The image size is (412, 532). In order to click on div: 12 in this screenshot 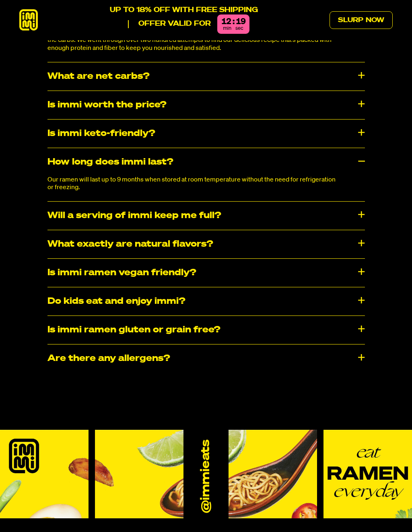, I will do `click(226, 22)`.